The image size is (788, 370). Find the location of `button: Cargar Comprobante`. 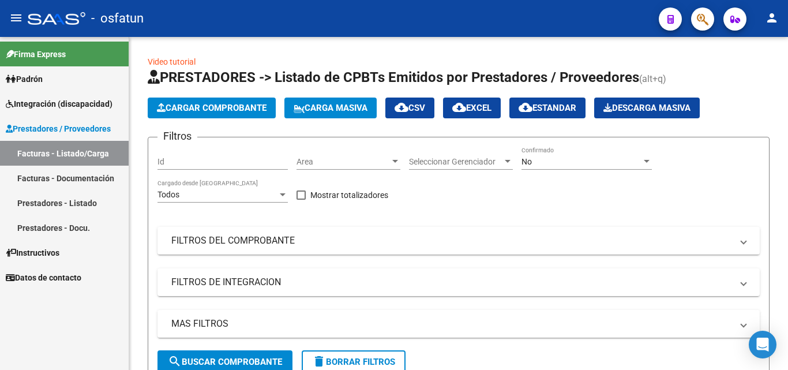

button: Cargar Comprobante is located at coordinates (212, 108).